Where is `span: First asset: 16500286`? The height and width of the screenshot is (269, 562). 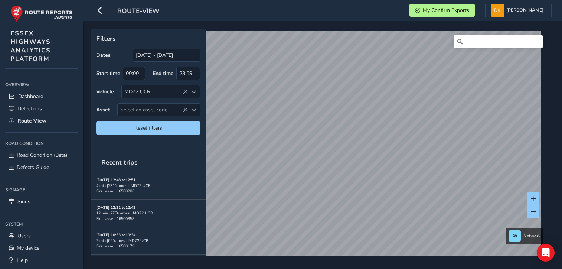 span: First asset: 16500286 is located at coordinates (115, 191).